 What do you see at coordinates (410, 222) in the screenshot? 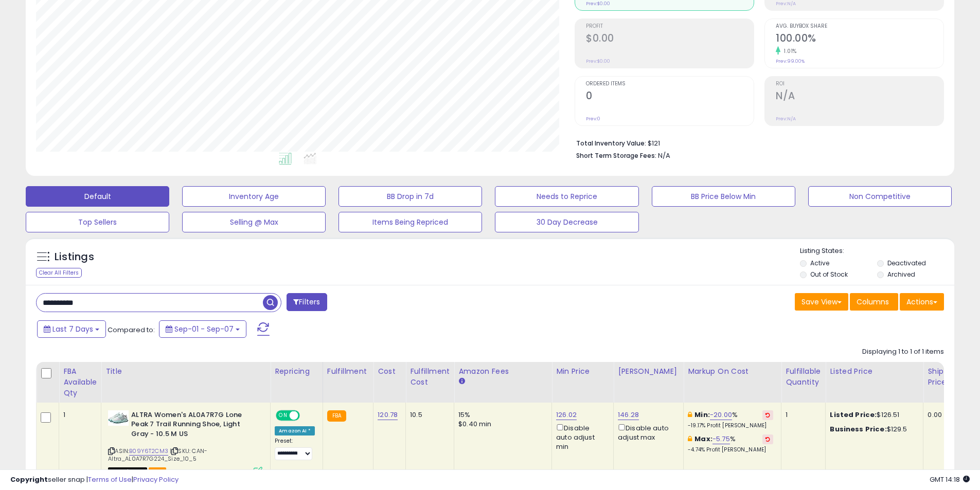
I see `button: Items Being Repriced` at bounding box center [410, 222].